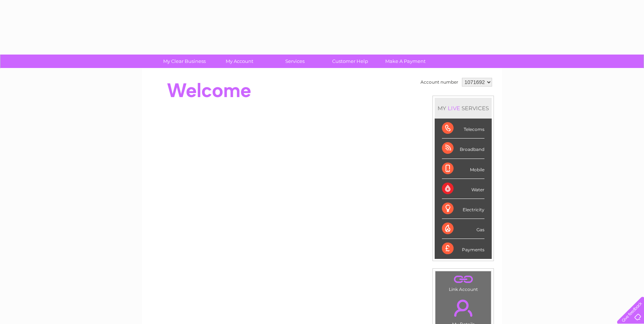 Image resolution: width=644 pixels, height=324 pixels. What do you see at coordinates (463, 209) in the screenshot?
I see `div: Electricity` at bounding box center [463, 209].